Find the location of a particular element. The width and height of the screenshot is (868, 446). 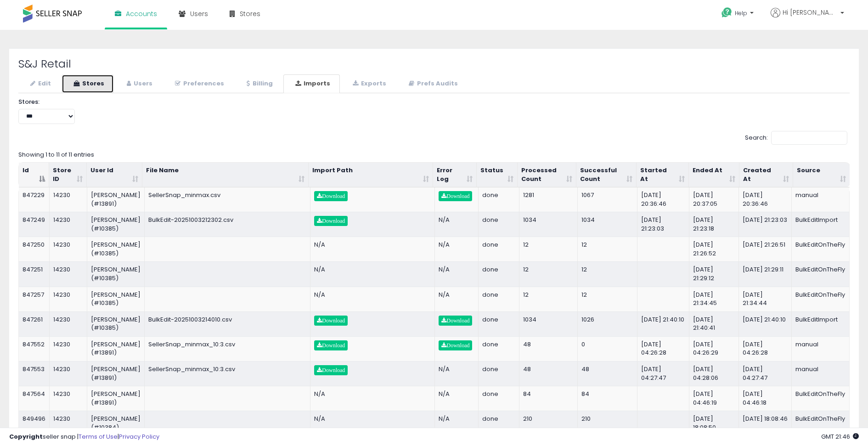

div: Showing 1 to 11 of 11 entries is located at coordinates (434, 153).